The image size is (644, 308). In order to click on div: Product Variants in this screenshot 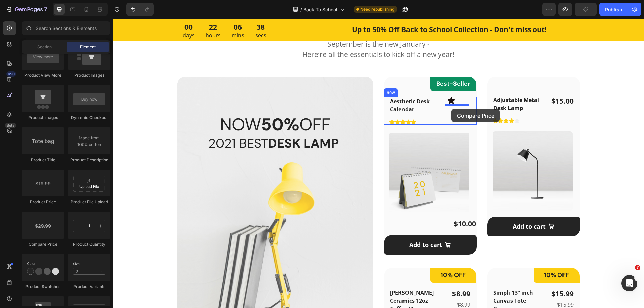, I will do `click(89, 287)`.